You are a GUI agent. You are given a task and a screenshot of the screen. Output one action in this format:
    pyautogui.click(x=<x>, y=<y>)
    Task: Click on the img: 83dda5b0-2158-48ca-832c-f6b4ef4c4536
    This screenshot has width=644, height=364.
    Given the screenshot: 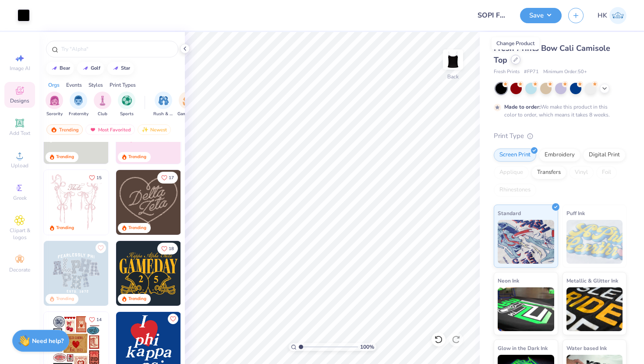 What is the action you would take?
    pyautogui.click(x=76, y=202)
    